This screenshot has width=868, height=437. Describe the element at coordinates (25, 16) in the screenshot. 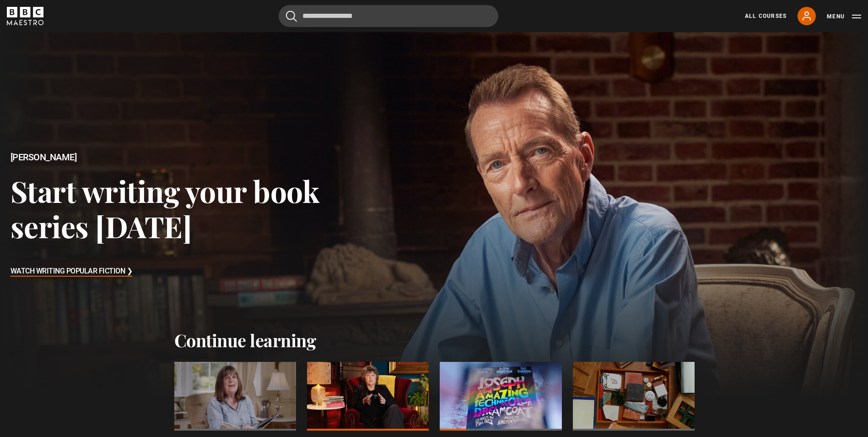

I see `svg: BBC Maestro` at that location.